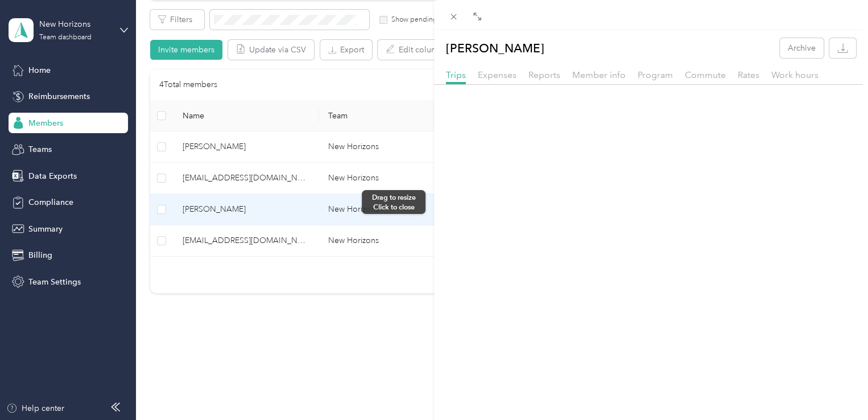  Describe the element at coordinates (544, 75) in the screenshot. I see `span: Reports` at that location.